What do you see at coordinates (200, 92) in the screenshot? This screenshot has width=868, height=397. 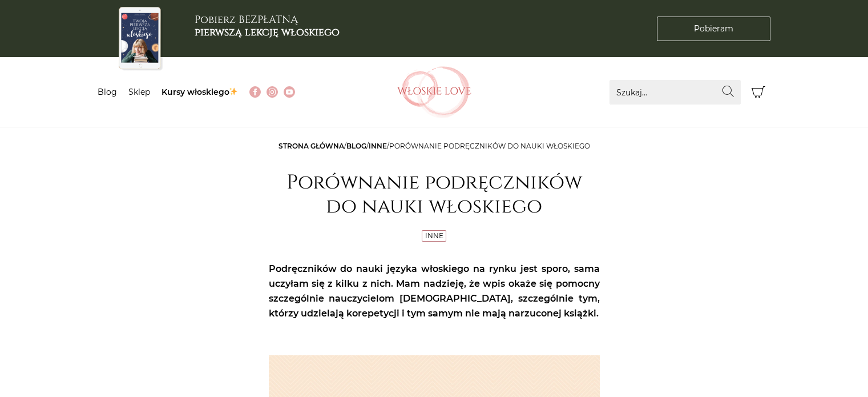 I see `a: Kursy włoskiego` at bounding box center [200, 92].